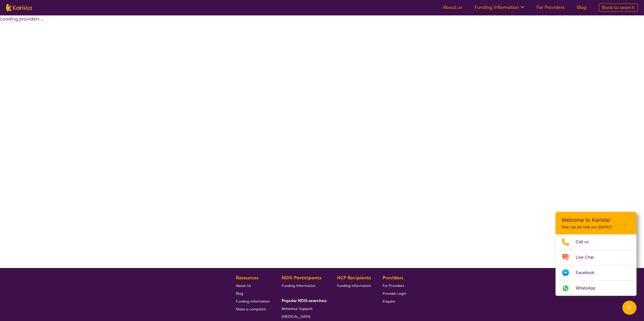  I want to click on span: Call us, so click(585, 242).